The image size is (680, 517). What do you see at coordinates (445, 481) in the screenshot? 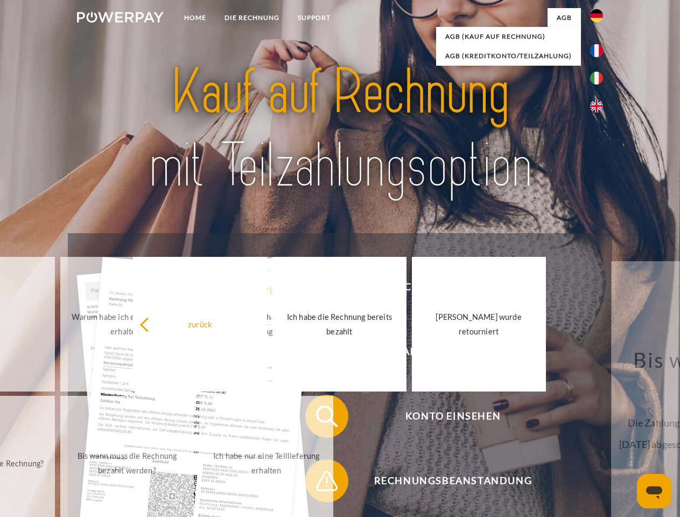
I see `button: Rechnungsbeanstandung` at bounding box center [445, 481].